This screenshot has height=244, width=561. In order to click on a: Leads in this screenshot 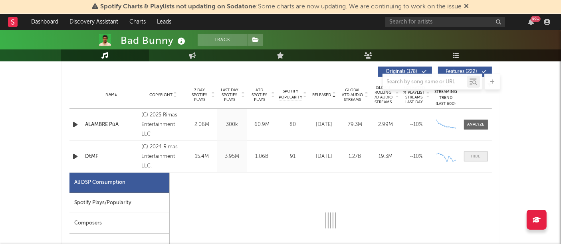, I will do `click(164, 22)`.